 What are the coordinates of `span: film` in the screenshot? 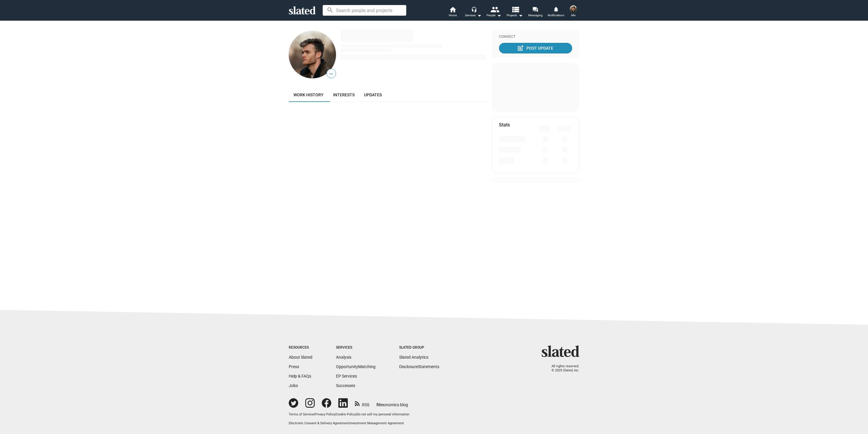 It's located at (380, 405).